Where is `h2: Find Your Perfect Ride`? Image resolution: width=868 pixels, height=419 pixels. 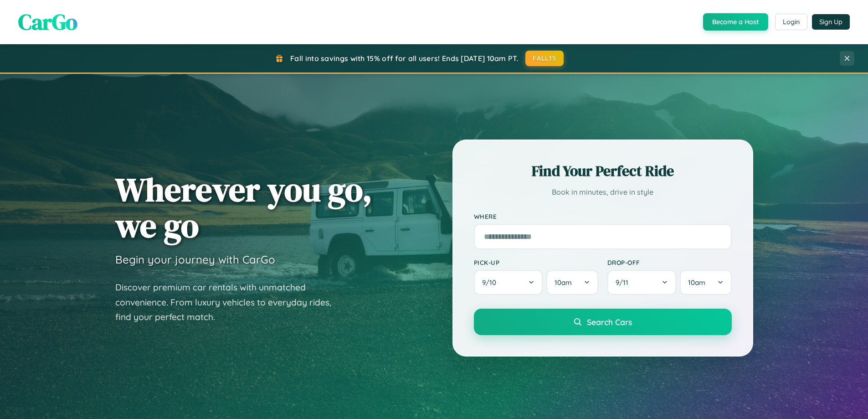
h2: Find Your Perfect Ride is located at coordinates (603, 171).